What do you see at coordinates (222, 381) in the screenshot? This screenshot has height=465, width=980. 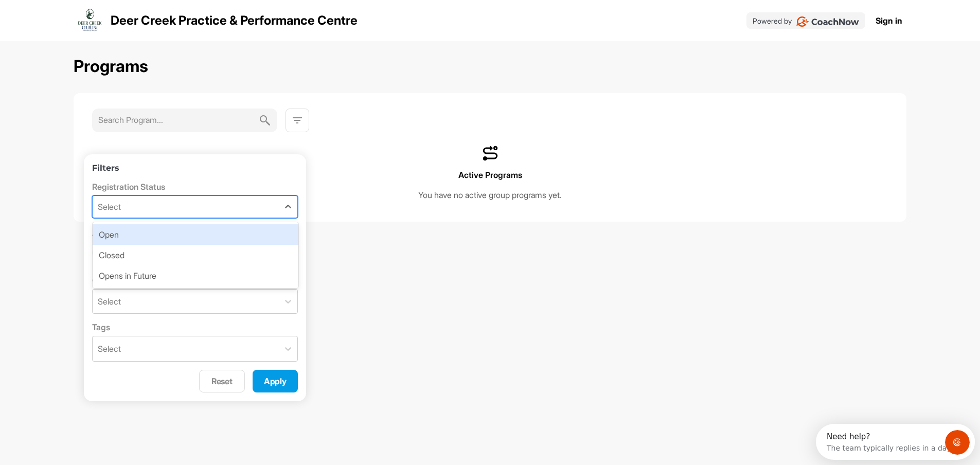 I see `span: Reset` at bounding box center [222, 381].